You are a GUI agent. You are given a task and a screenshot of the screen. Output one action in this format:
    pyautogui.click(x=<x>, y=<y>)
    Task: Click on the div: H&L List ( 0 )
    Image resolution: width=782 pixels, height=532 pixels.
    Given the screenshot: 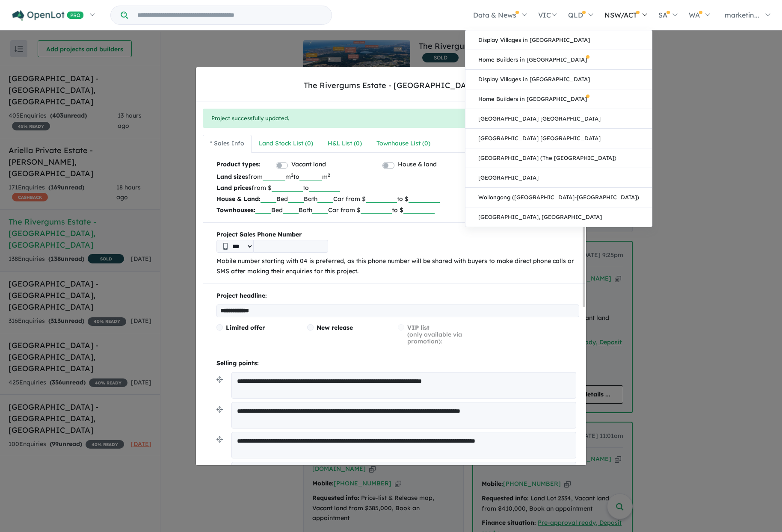 What is the action you would take?
    pyautogui.click(x=345, y=143)
    